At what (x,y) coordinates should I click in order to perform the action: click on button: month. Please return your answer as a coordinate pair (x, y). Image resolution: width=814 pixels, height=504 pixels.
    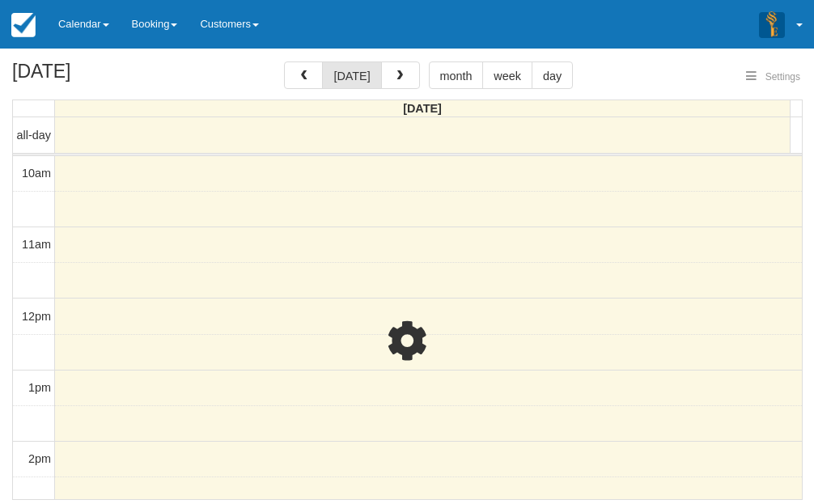
    Looking at the image, I should click on (457, 75).